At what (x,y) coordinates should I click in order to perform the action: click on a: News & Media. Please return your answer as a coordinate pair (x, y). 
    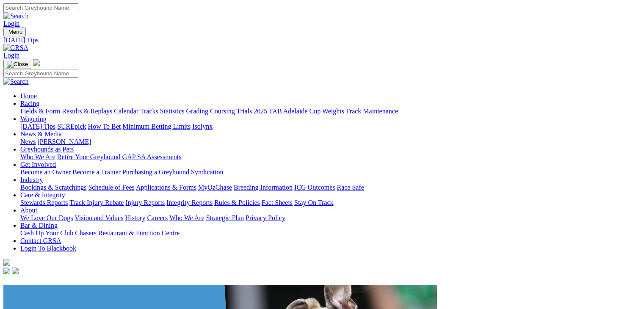
    Looking at the image, I should click on (41, 134).